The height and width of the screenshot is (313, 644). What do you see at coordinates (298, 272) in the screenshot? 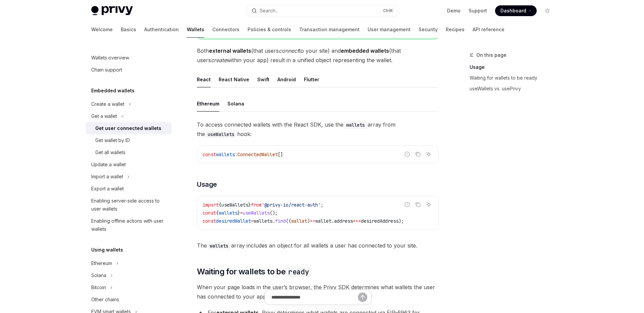
I see `code: ready` at bounding box center [298, 272].